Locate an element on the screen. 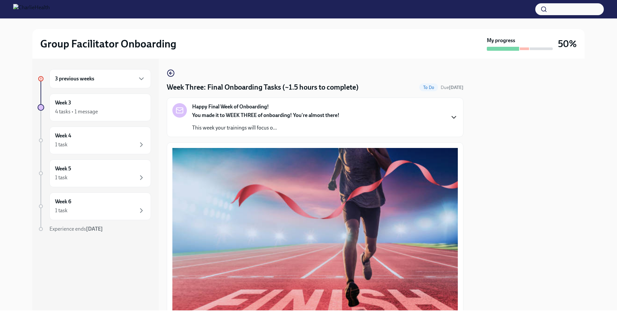 The height and width of the screenshot is (317, 617). a: Week 41 task is located at coordinates (94, 141).